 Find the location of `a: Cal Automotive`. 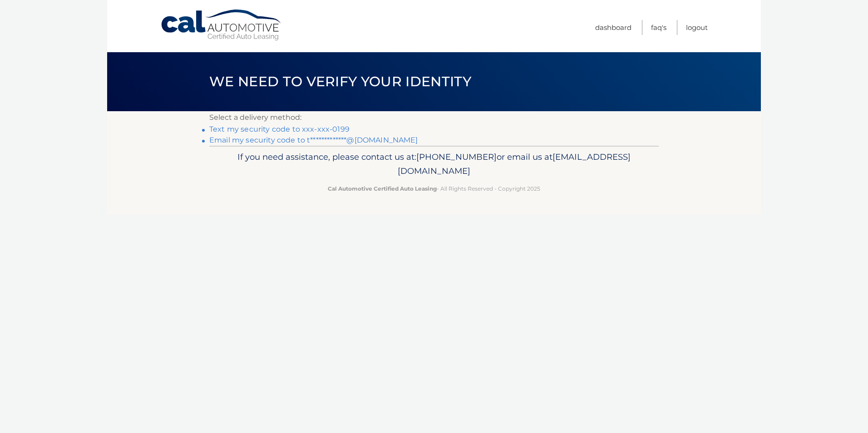

a: Cal Automotive is located at coordinates (221, 25).